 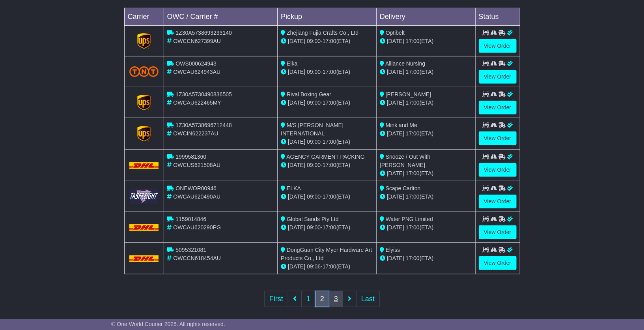 I want to click on td: Pickup, so click(x=327, y=17).